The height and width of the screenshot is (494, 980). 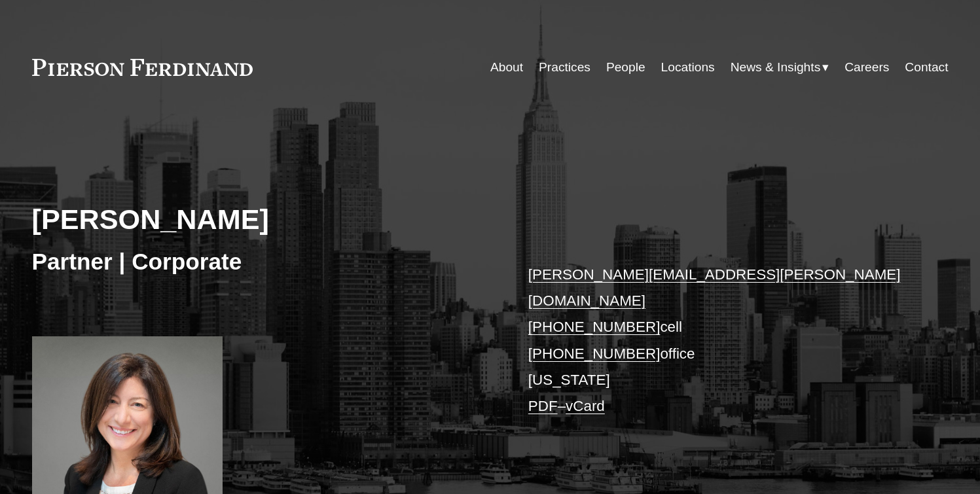 What do you see at coordinates (585, 406) in the screenshot?
I see `a: vCard` at bounding box center [585, 406].